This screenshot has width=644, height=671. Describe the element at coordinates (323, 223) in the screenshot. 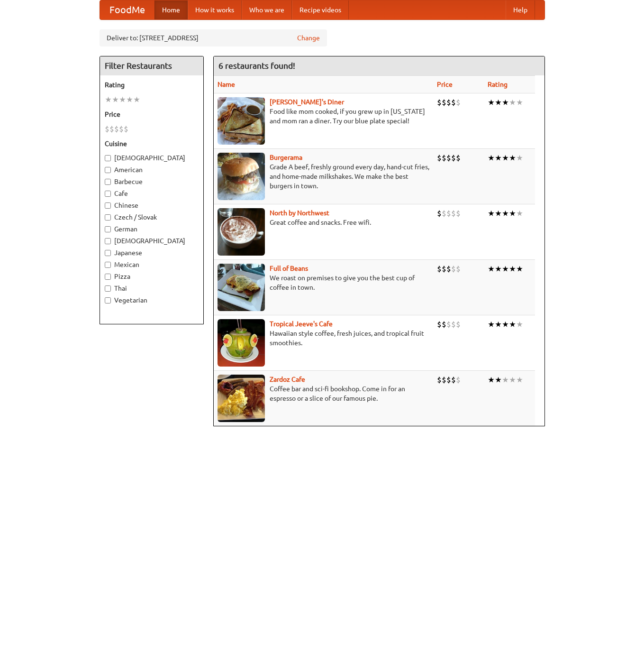

I see `p: Great coffee and snacks. Free wifi.` at that location.